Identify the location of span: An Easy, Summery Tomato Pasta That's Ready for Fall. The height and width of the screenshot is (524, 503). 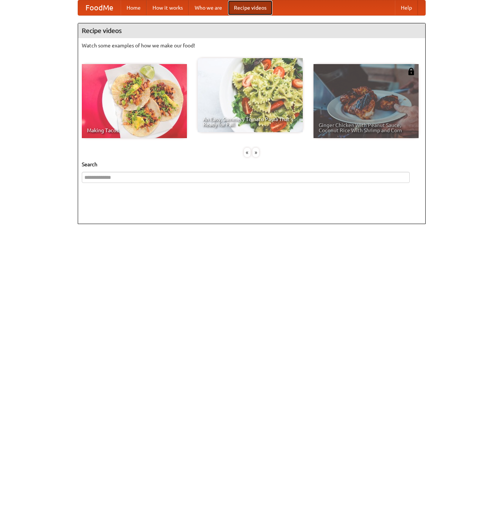
(250, 122).